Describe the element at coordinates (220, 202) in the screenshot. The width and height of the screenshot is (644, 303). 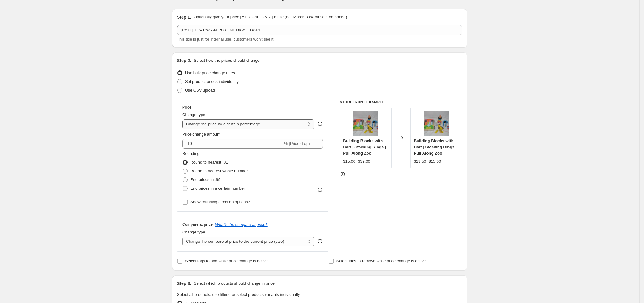
I see `span: Show rounding direction options?` at that location.